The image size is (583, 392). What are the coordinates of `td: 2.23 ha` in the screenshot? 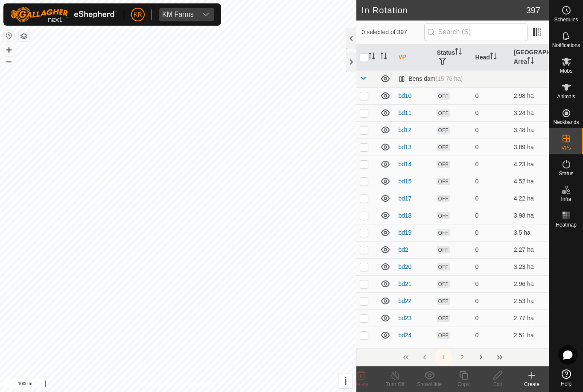 It's located at (530, 352).